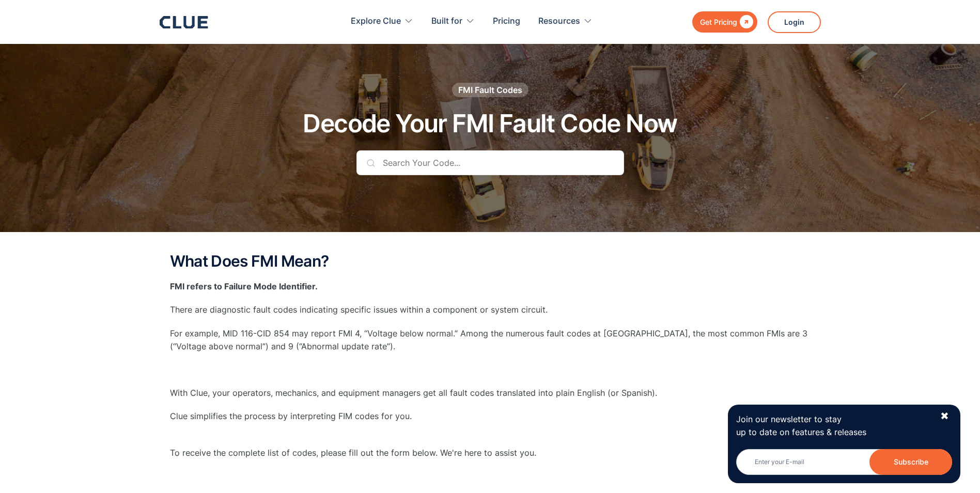  Describe the element at coordinates (843, 462) in the screenshot. I see `form: Newsletter` at that location.